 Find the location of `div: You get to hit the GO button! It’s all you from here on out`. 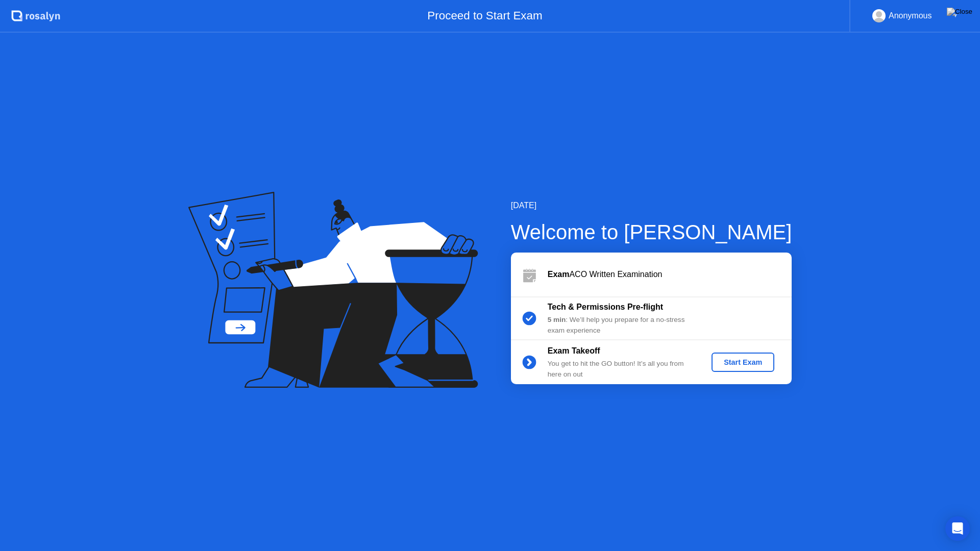

div: You get to hit the GO button! It’s all you from here on out is located at coordinates (621, 369).